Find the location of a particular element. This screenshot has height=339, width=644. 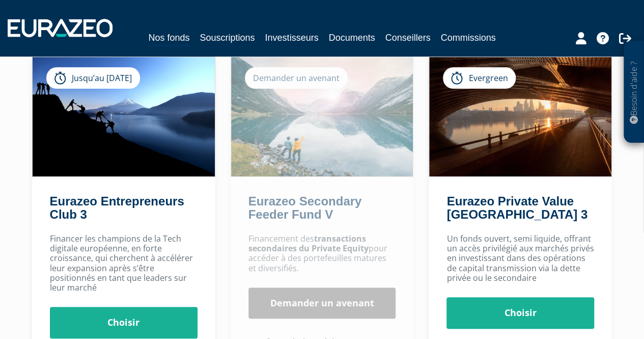

a: Conseillers is located at coordinates (408, 37).